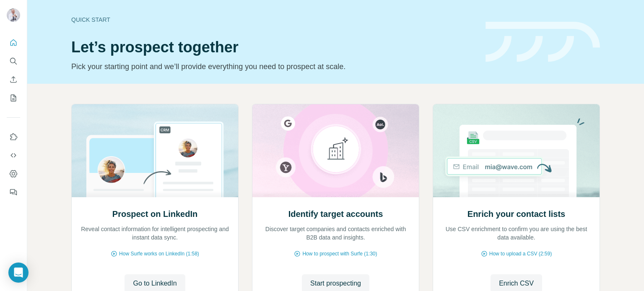 This screenshot has width=644, height=291. I want to click on img: Prospect on LinkedIn, so click(155, 150).